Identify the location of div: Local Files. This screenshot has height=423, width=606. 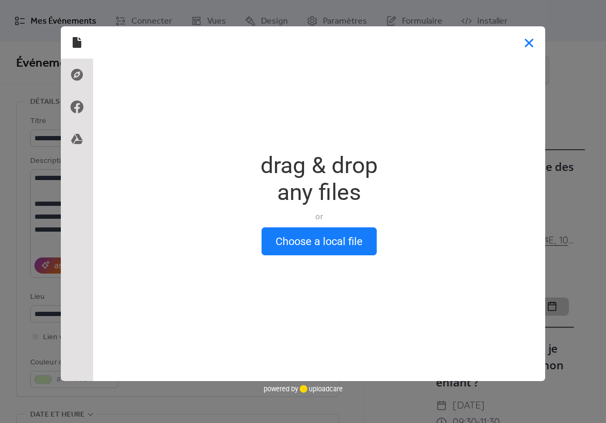
(77, 42).